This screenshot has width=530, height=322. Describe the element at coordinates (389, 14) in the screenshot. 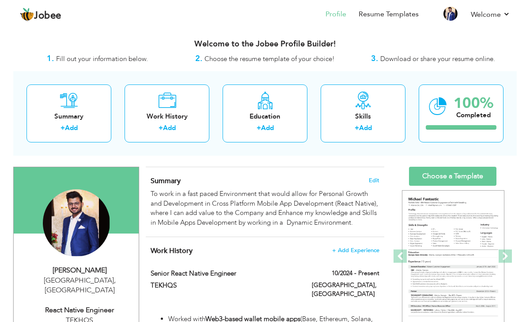

I see `a: Resume Templates` at that location.